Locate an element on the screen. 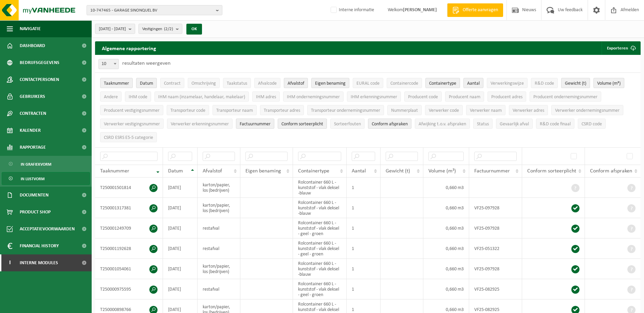 Image resolution: width=644 pixels, height=313 pixels. span: Factuurnummer is located at coordinates (492, 171).